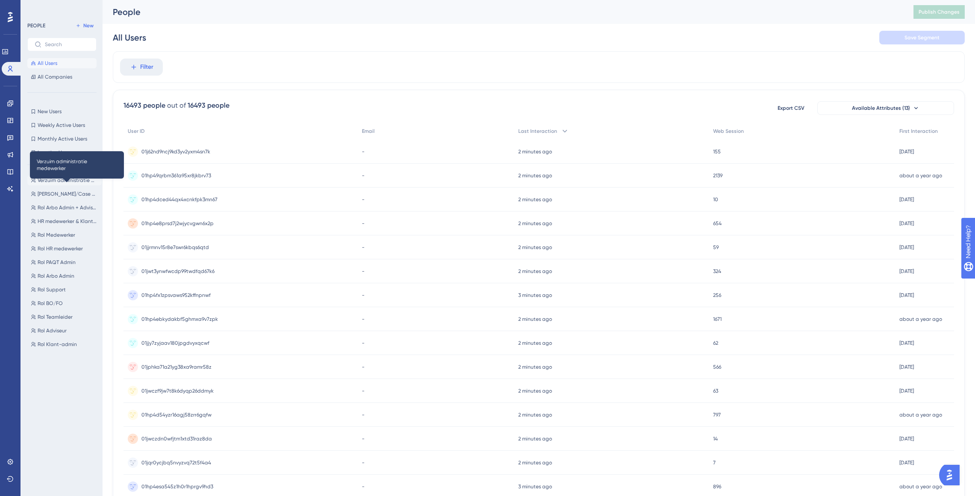 Image resolution: width=975 pixels, height=496 pixels. Describe the element at coordinates (62, 111) in the screenshot. I see `button: New Users` at that location.